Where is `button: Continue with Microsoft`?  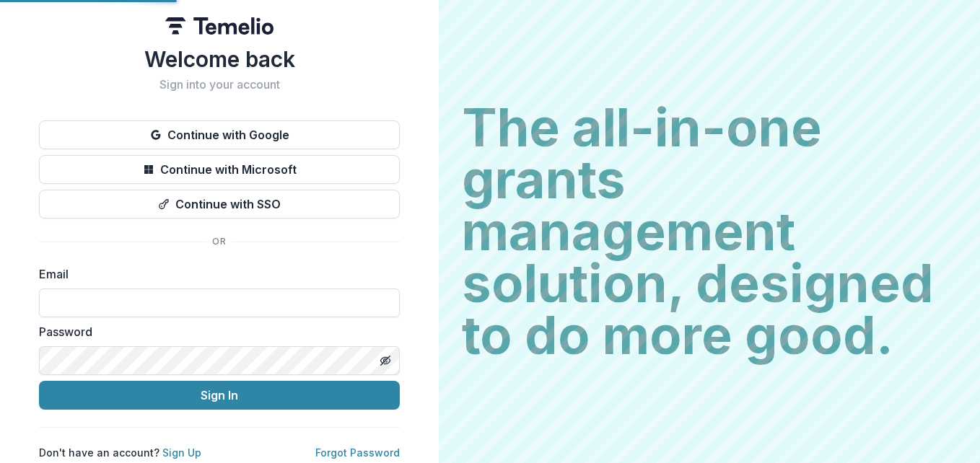
button: Continue with Microsoft is located at coordinates (219, 170).